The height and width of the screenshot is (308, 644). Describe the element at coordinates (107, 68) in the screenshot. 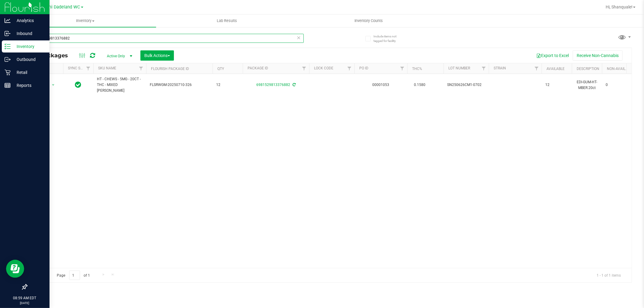

I see `a: SKU Name` at that location.